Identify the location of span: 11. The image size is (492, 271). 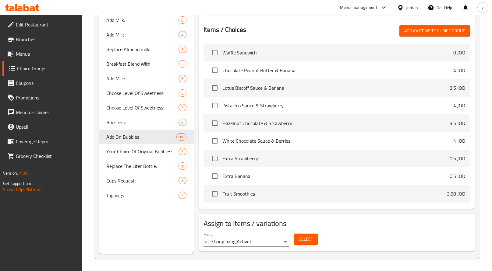
(181, 137).